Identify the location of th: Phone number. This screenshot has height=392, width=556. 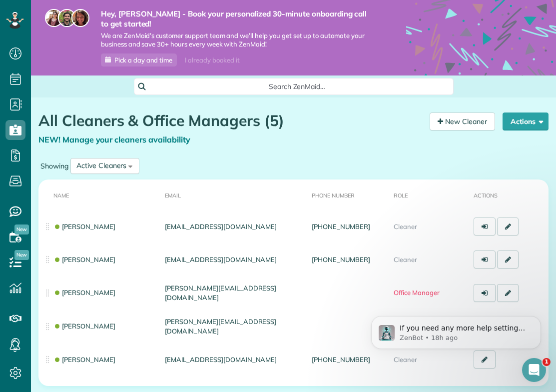
(349, 194).